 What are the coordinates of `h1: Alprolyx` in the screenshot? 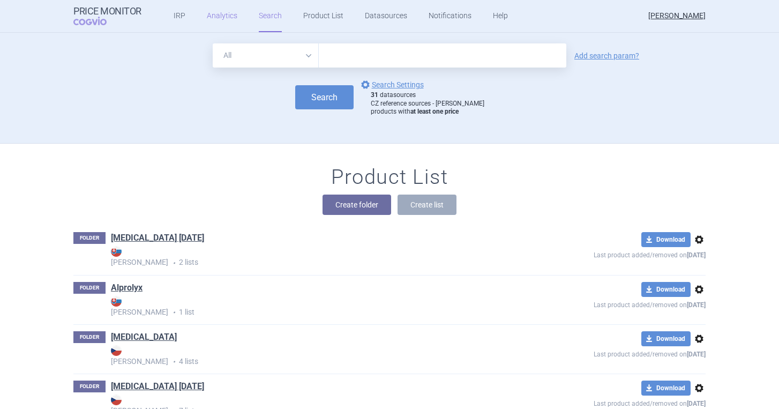 It's located at (126, 289).